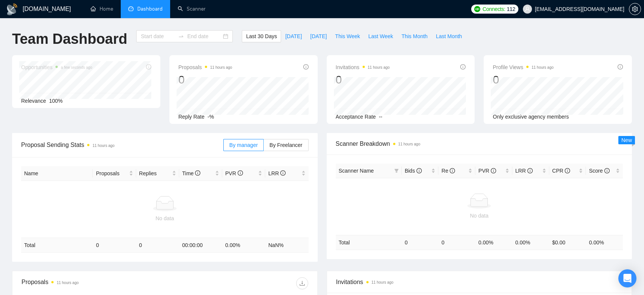 The width and height of the screenshot is (644, 295). What do you see at coordinates (479, 144) in the screenshot?
I see `span: Scanner Breakdown` at bounding box center [479, 144].